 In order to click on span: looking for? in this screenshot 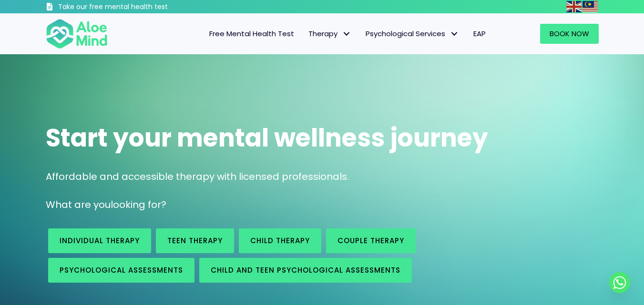, I will do `click(139, 205)`.